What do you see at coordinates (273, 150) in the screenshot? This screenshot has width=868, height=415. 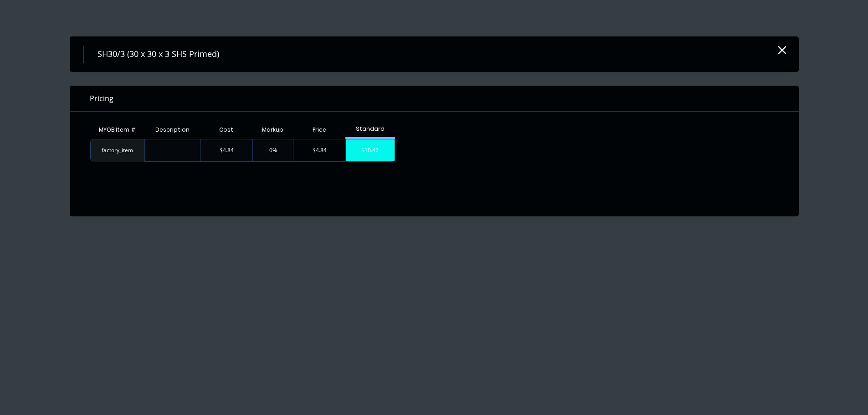 I see `div: 0%` at bounding box center [273, 150].